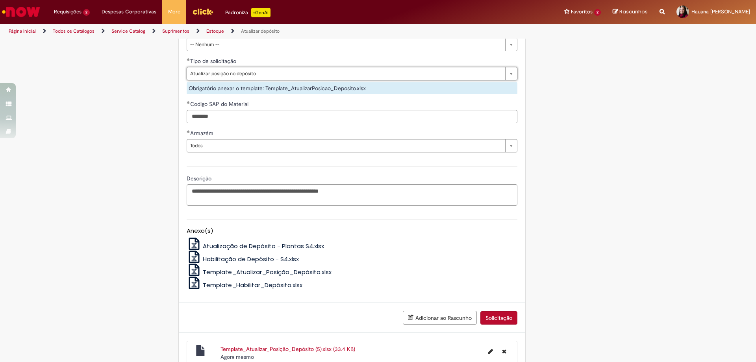  Describe the element at coordinates (203, 133) in the screenshot. I see `span: Armazém` at that location.